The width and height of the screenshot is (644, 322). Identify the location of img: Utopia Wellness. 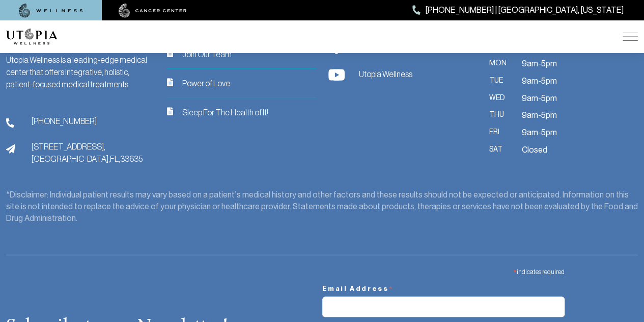
(337, 74).